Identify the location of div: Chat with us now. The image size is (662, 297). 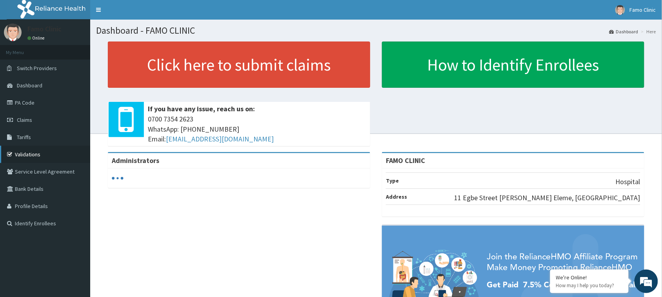
(86, 49).